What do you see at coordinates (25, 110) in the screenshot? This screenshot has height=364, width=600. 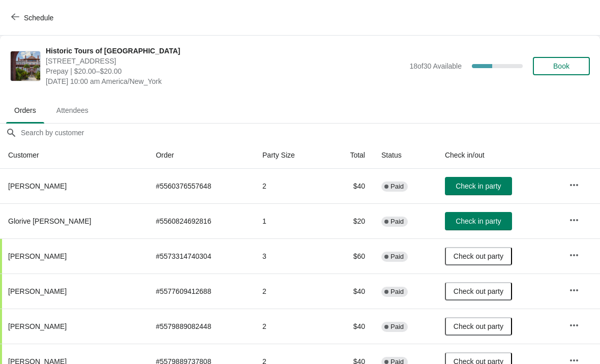 I see `span: Orders` at bounding box center [25, 110].